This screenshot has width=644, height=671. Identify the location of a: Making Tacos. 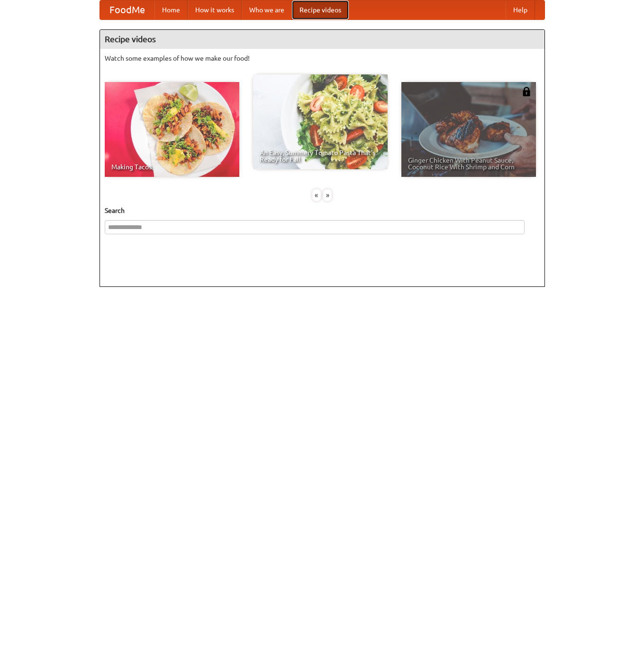
(172, 129).